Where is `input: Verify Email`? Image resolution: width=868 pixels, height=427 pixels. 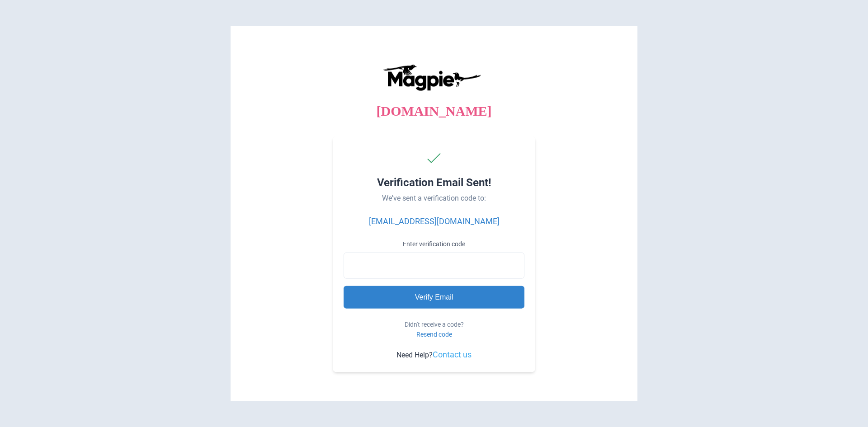
input: Verify Email is located at coordinates (434, 298).